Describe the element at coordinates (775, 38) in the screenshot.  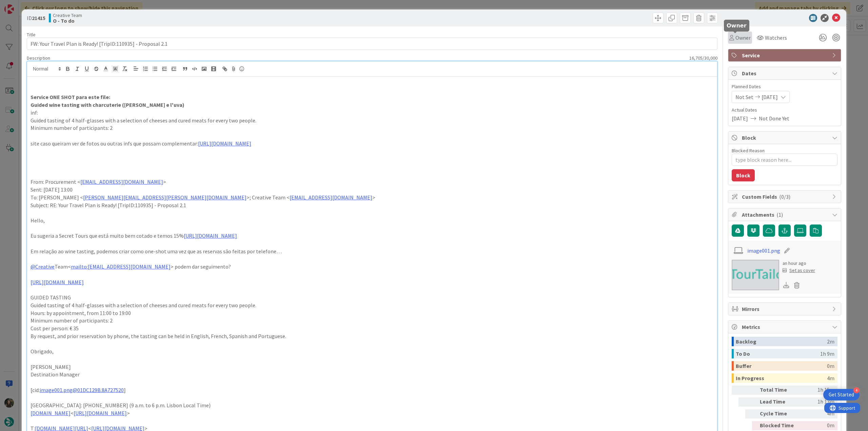
I see `span: Watchers` at that location.